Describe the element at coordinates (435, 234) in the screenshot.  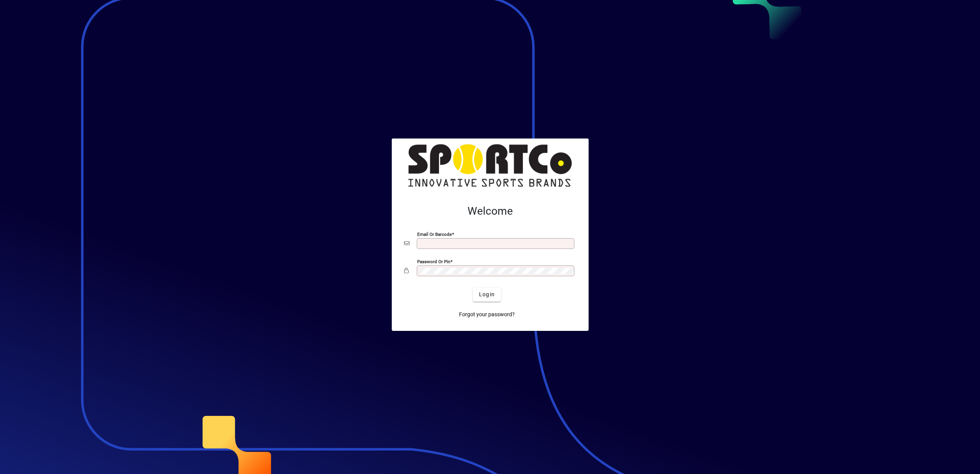
I see `mat-label: Email or Barcode` at that location.